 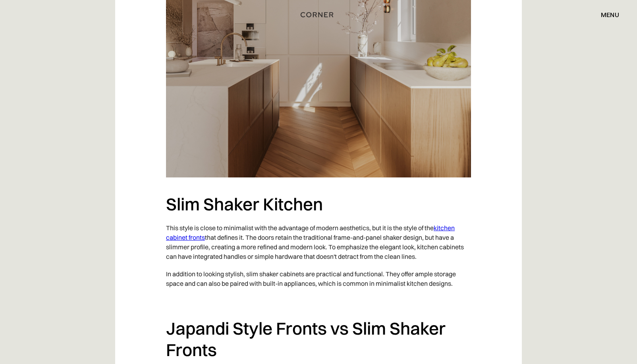 What do you see at coordinates (319, 278) in the screenshot?
I see `p: In addition to looking stylish, slim shaker cabinets are practical and functional. They offer amp...` at bounding box center [319, 278].